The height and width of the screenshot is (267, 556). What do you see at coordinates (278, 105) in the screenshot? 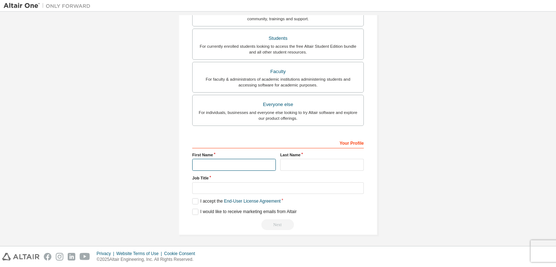
I see `div: Everyone else` at bounding box center [278, 105].